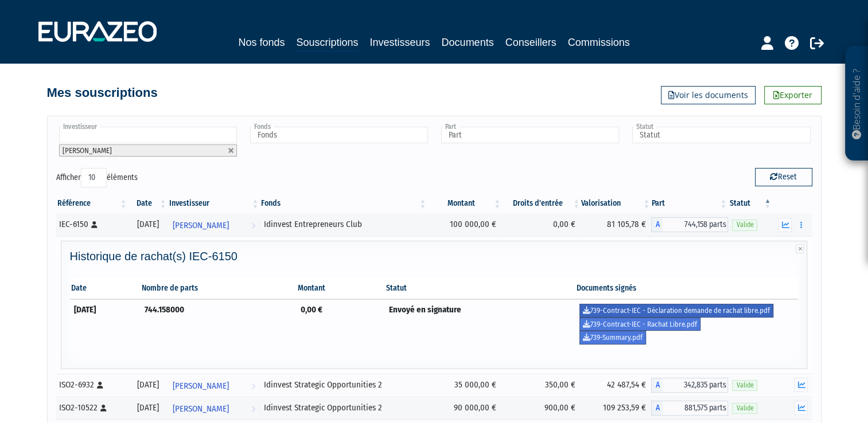 This screenshot has width=868, height=423. What do you see at coordinates (612, 337) in the screenshot?
I see `a: 739-Summary.pdf` at bounding box center [612, 337].